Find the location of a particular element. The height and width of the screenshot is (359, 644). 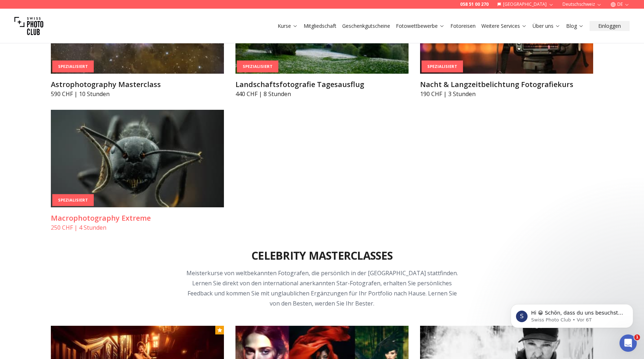

button: Weitere Services is located at coordinates (504, 26).